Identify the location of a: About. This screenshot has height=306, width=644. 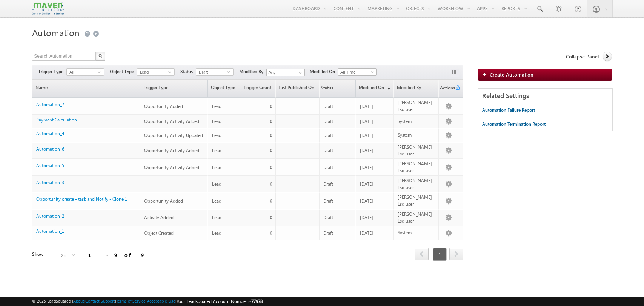
(79, 301).